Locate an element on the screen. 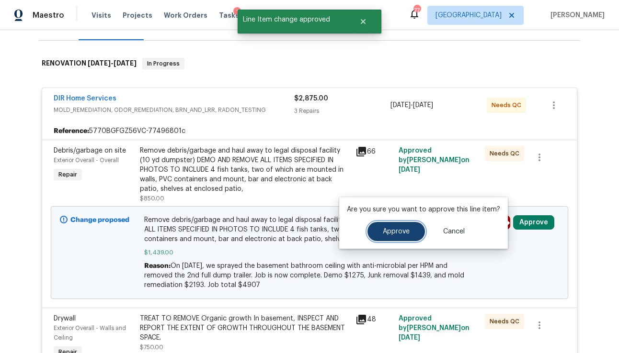  span: Visits is located at coordinates (101, 15).